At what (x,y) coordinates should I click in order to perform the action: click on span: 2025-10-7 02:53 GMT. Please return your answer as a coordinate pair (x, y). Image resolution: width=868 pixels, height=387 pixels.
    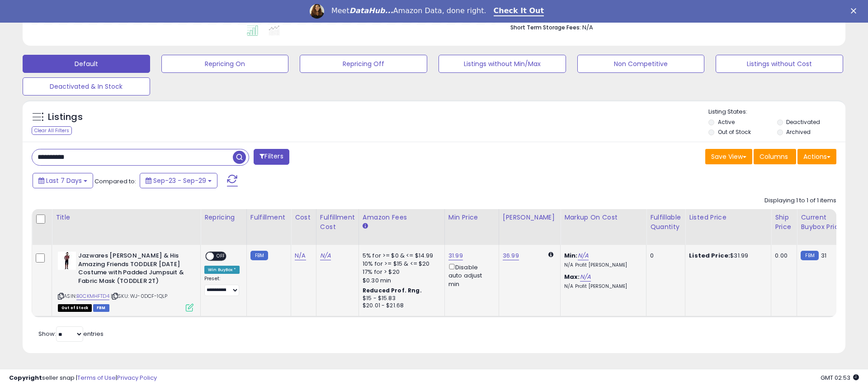
    Looking at the image, I should click on (840, 378).